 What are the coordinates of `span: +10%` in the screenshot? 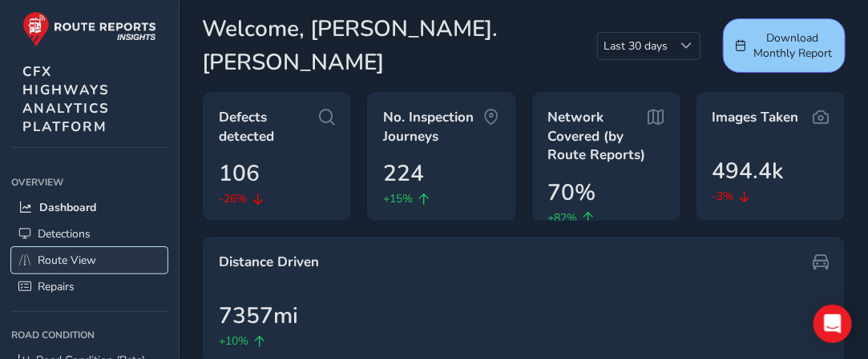 It's located at (233, 341).